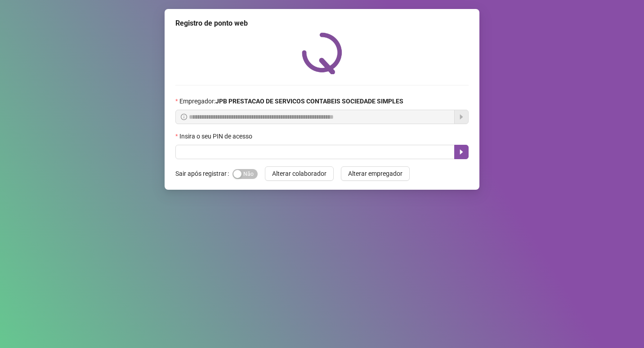 The height and width of the screenshot is (348, 644). What do you see at coordinates (462, 152) in the screenshot?
I see `span: caret-right` at bounding box center [462, 152].